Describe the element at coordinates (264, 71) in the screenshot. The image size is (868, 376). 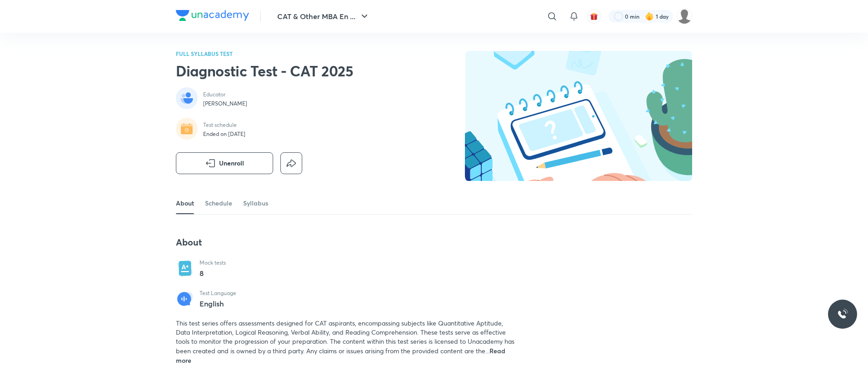
I see `h2: Diagnostic Test - CAT 2025` at that location.